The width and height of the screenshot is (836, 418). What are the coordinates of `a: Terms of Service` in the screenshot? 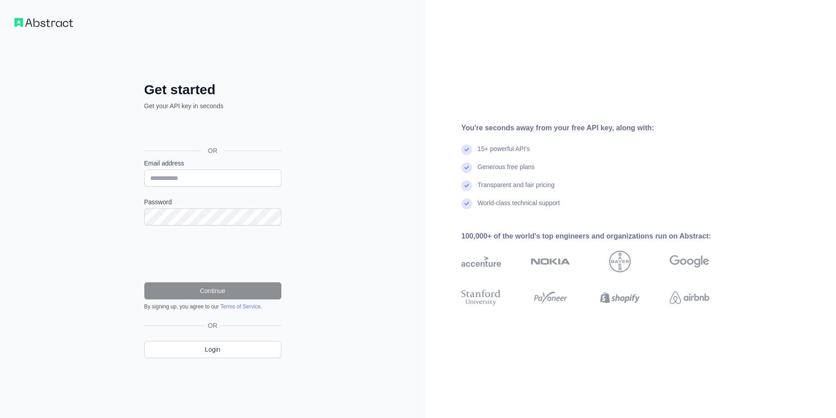 It's located at (240, 307).